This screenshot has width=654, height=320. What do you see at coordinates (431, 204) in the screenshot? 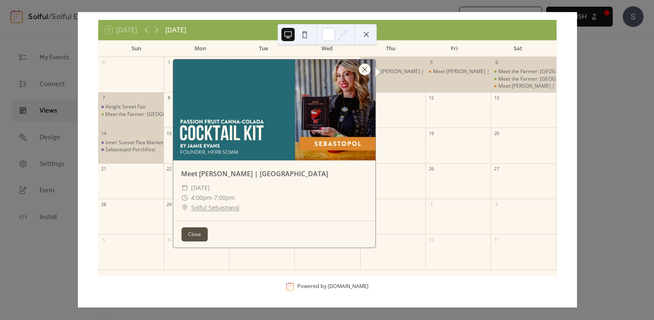
I see `div: 3` at bounding box center [431, 204].